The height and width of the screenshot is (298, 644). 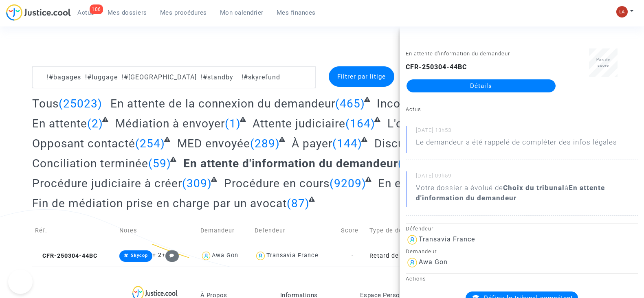 What do you see at coordinates (184, 13) in the screenshot?
I see `a: Mes procédures` at bounding box center [184, 13].